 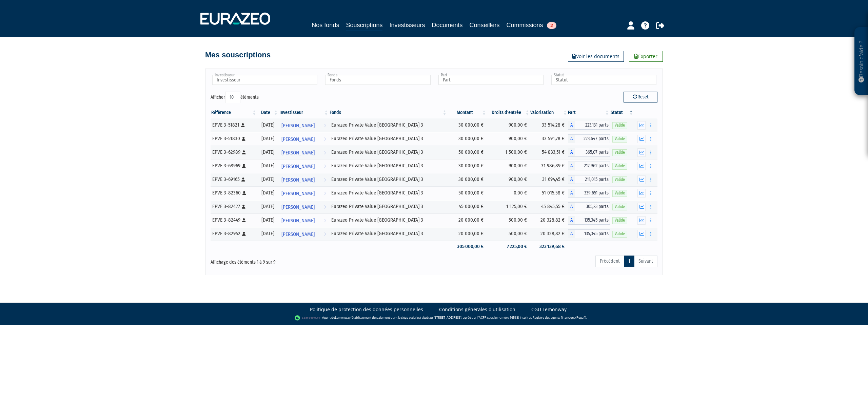 What do you see at coordinates (592, 220) in the screenshot?
I see `span: 135,345 parts` at bounding box center [592, 220].